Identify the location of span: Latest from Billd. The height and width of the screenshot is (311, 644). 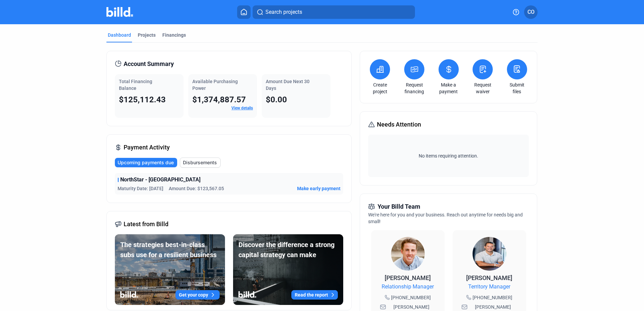
(146, 224).